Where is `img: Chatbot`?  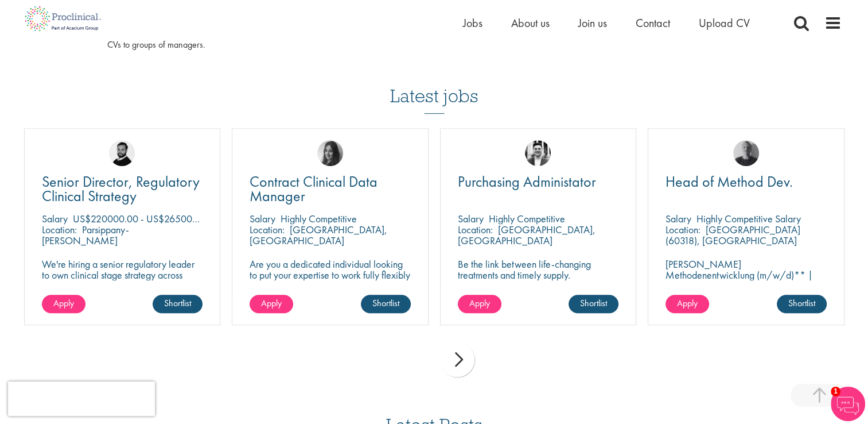
img: Chatbot is located at coordinates (848, 403).